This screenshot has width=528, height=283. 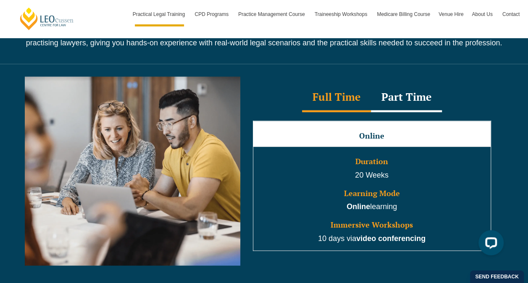 I want to click on p: 10 days via, so click(x=372, y=239).